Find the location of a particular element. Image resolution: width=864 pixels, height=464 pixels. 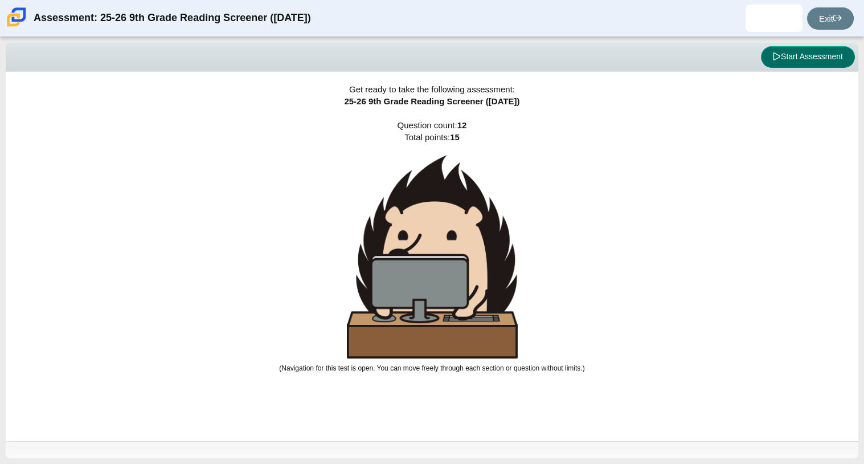

span: Get ready to take the following assessment: is located at coordinates (432, 89).